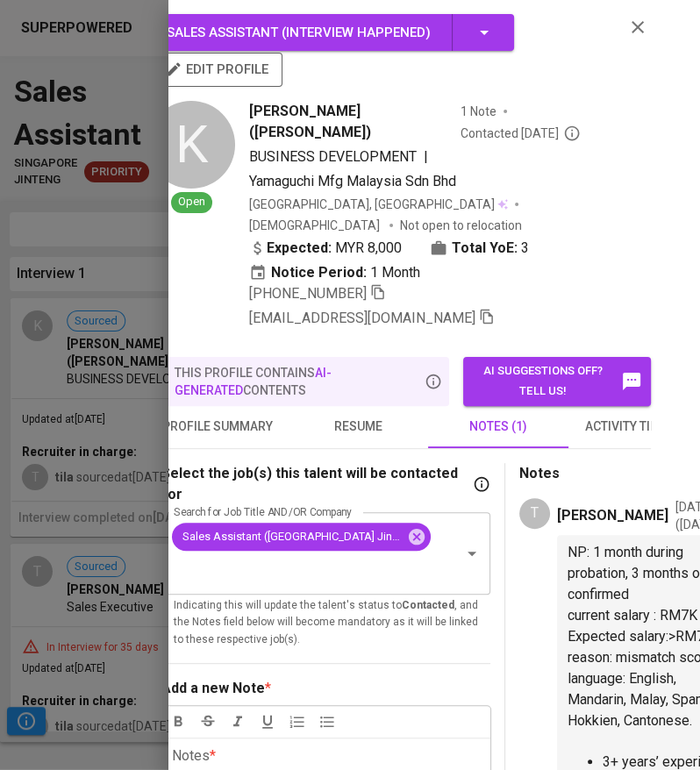 The height and width of the screenshot is (770, 700). I want to click on p: this profile contains contents, so click(297, 381).